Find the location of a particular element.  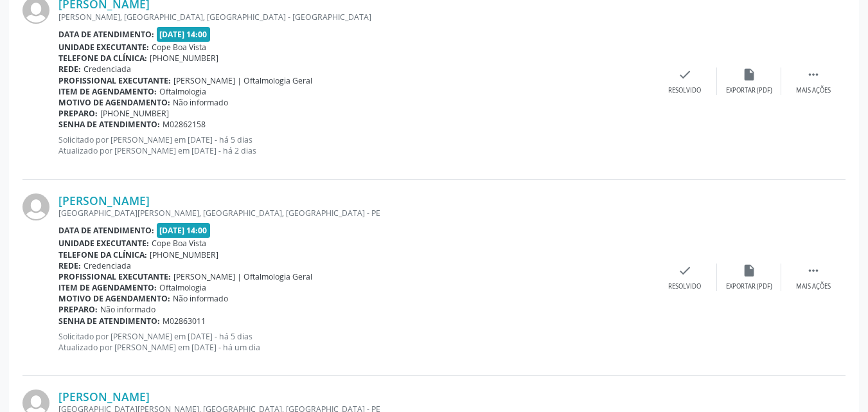

span: M02863011 is located at coordinates (184, 320).